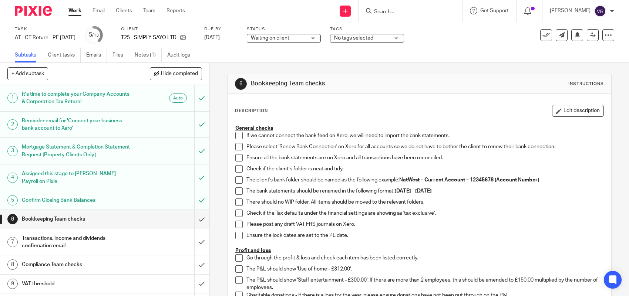 This screenshot has width=629, height=296. What do you see at coordinates (13, 284) in the screenshot?
I see `div: 9` at bounding box center [13, 284].